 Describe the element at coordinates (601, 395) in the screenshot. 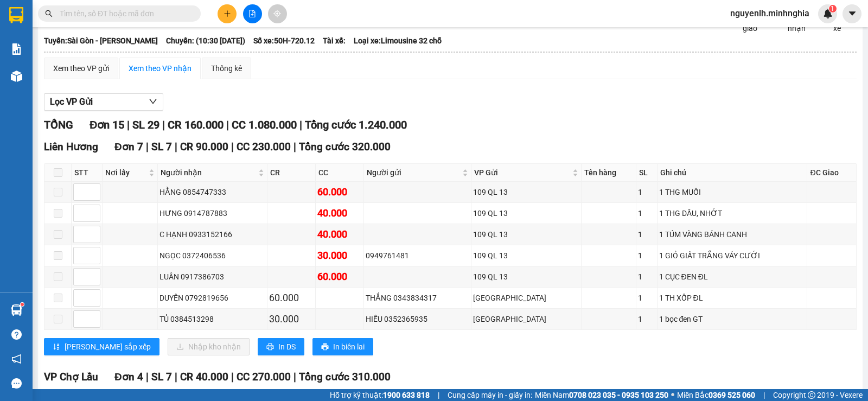

I see `span: Miền Nam` at that location.